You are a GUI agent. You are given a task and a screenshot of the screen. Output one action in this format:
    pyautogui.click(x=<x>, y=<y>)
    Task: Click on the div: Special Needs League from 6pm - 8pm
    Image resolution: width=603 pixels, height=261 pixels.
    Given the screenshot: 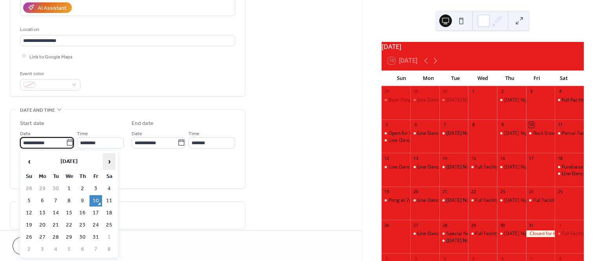 What is the action you would take?
    pyautogui.click(x=489, y=234)
    